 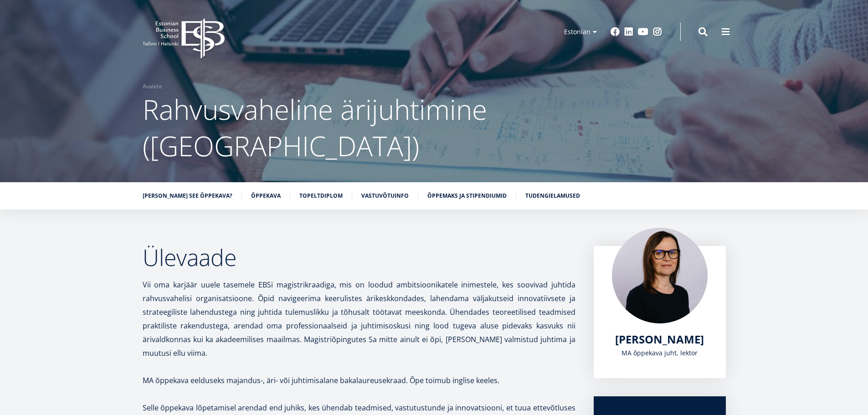 I want to click on a: Vastuvõtuinfo, so click(x=385, y=196).